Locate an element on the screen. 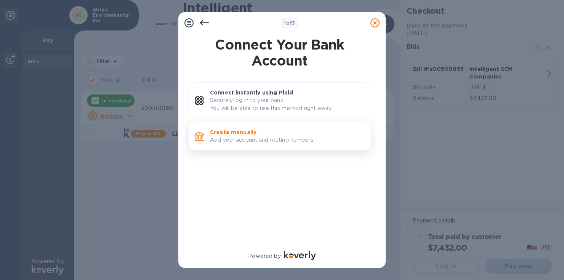  p: Securely log in to your bank. You will be able to use this method right away. is located at coordinates (287, 104).